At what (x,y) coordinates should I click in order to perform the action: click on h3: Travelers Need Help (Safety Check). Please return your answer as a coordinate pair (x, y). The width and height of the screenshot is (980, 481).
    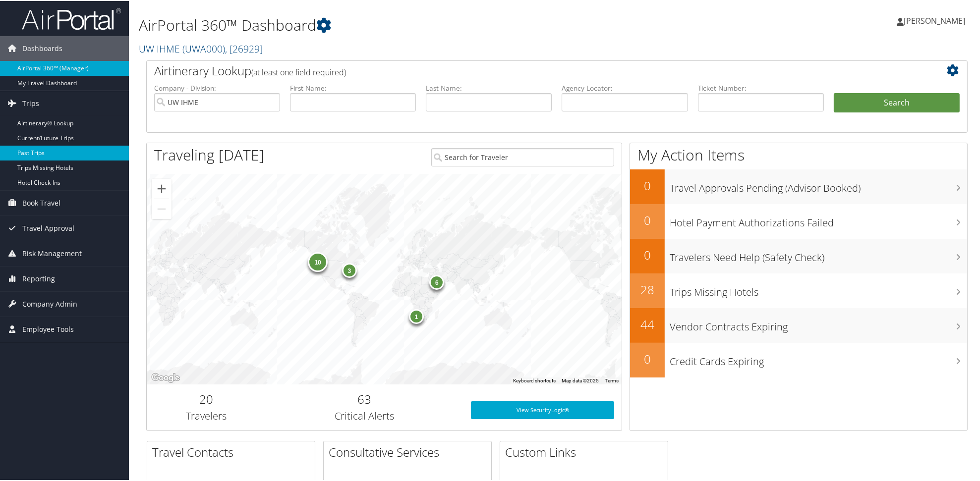
    Looking at the image, I should click on (819, 254).